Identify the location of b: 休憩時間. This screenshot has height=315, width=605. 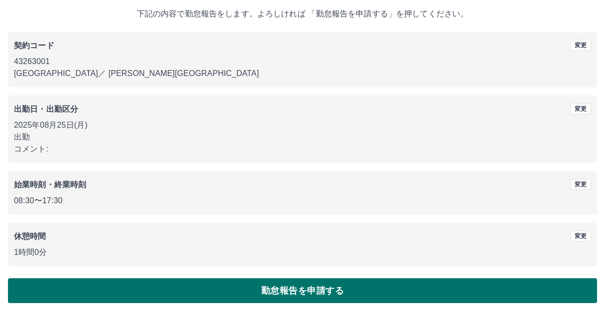
(30, 236).